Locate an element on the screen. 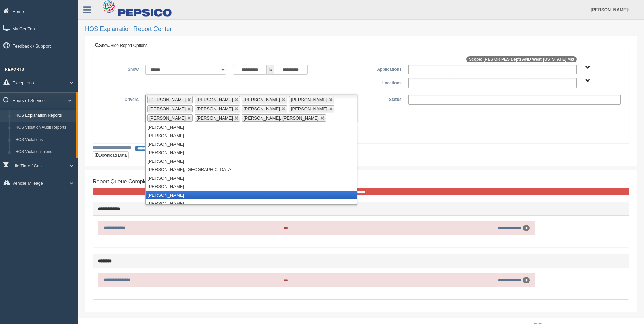  h2: HOS Explanation Report Center is located at coordinates (361, 29).